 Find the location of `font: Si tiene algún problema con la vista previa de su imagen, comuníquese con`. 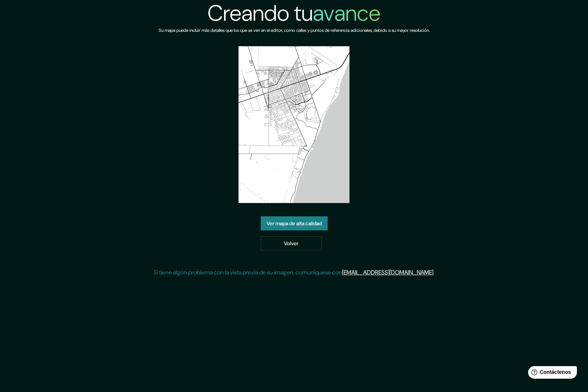

font: Si tiene algún problema con la vista previa de su imagen, comuníquese con is located at coordinates (248, 272).